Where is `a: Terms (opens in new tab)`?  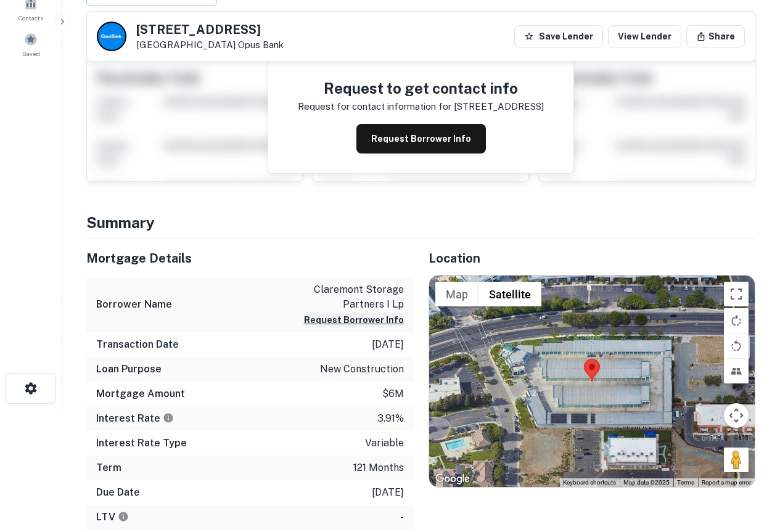 a: Terms (opens in new tab) is located at coordinates (685, 482).